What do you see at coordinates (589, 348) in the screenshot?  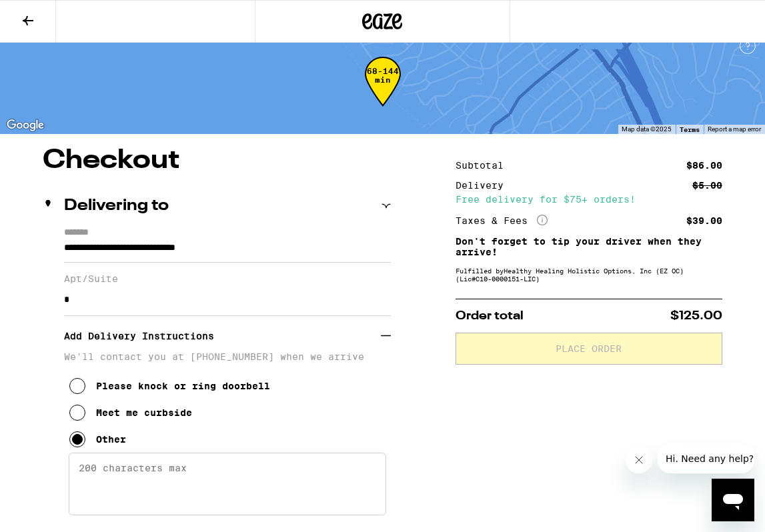 I see `span: Place Order` at bounding box center [589, 348].